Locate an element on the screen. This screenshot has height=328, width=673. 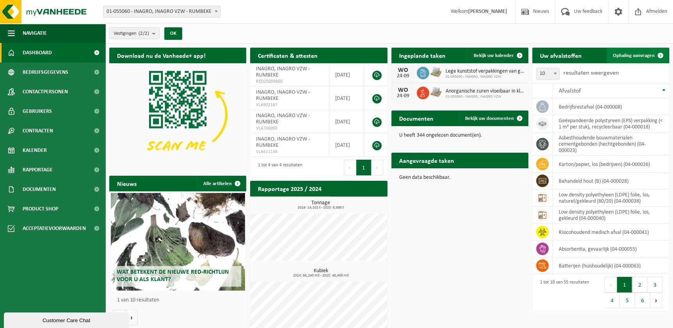
span: Gebruikers is located at coordinates (37, 111).